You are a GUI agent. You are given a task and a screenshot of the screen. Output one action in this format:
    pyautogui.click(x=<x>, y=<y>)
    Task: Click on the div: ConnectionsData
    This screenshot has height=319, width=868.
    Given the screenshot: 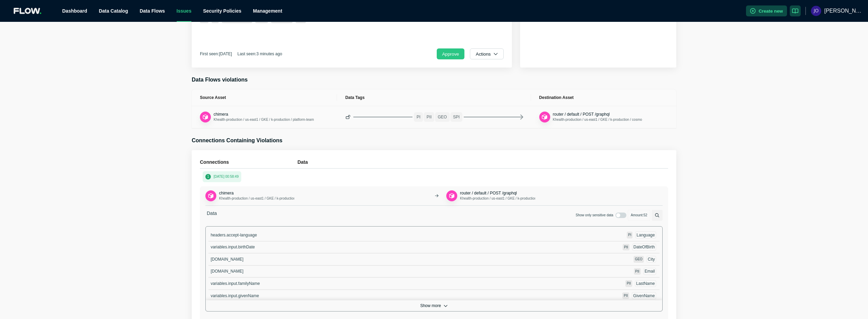 What is the action you would take?
    pyautogui.click(x=434, y=163)
    